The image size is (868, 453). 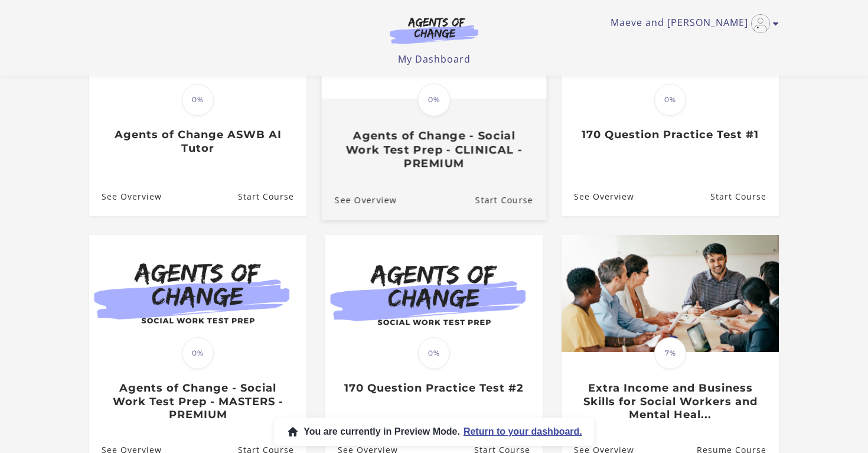 I want to click on a: 170 Question Practice Test #1: Resume Course, so click(x=745, y=196).